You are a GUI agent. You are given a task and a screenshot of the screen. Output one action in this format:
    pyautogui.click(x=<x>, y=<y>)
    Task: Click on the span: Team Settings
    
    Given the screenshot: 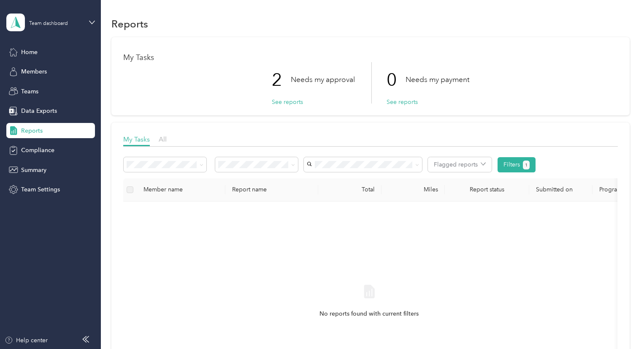 What is the action you would take?
    pyautogui.click(x=41, y=189)
    